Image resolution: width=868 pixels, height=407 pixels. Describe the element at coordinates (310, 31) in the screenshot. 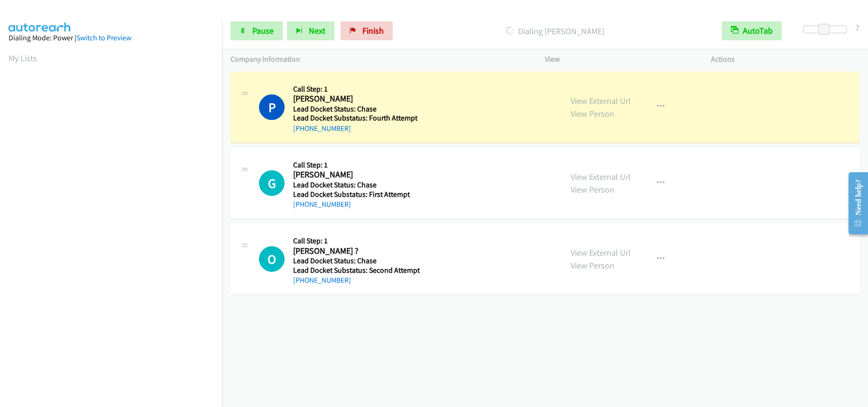

I see `button: Next` at that location.